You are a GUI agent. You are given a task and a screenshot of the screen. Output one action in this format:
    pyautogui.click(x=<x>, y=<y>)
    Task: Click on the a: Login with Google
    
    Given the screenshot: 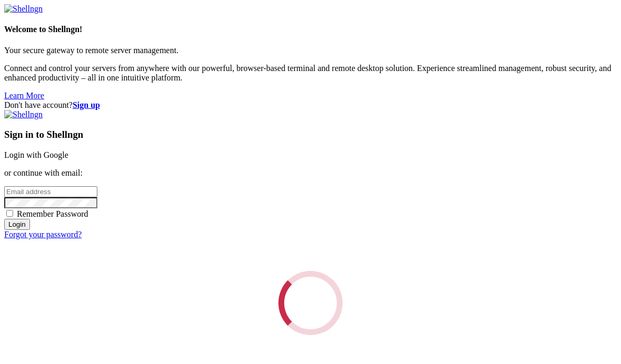 What is the action you would take?
    pyautogui.click(x=36, y=155)
    